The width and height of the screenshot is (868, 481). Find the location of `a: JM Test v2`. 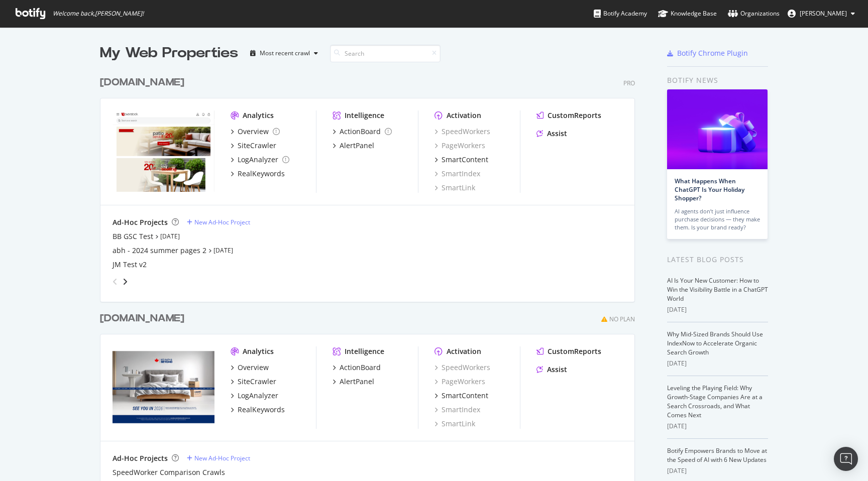

a: JM Test v2 is located at coordinates (130, 264).